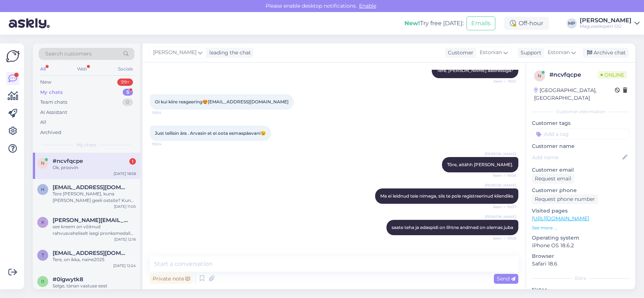  I want to click on div: 99+, so click(125, 82).